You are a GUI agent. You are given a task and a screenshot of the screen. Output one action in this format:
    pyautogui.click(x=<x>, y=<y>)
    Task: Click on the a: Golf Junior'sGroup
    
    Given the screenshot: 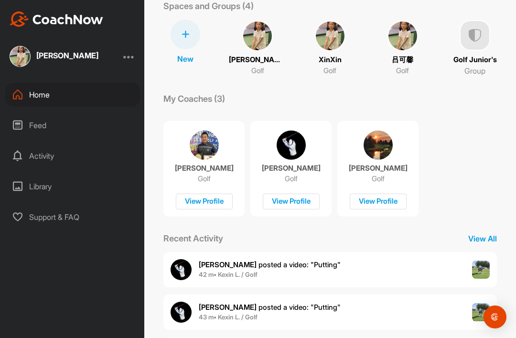 What is the action you would take?
    pyautogui.click(x=475, y=48)
    